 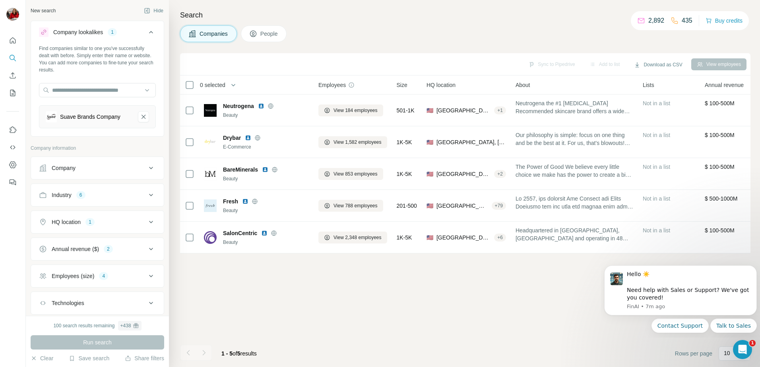 What do you see at coordinates (355, 206) in the screenshot?
I see `span: View 788 employees` at bounding box center [355, 206].